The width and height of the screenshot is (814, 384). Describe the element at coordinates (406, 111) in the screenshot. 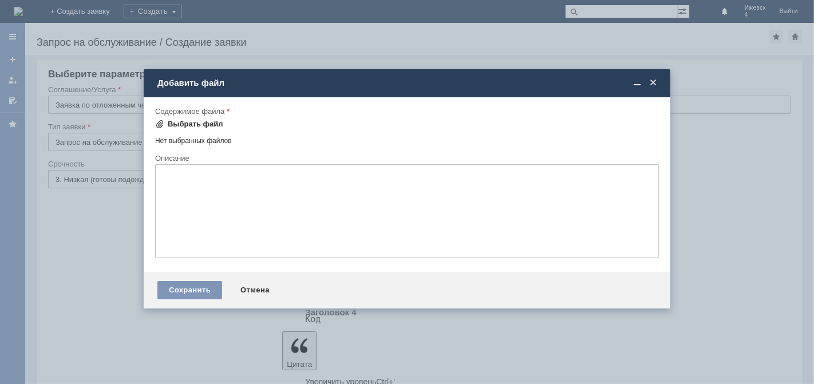

I see `div: Содержимое файла` at that location.